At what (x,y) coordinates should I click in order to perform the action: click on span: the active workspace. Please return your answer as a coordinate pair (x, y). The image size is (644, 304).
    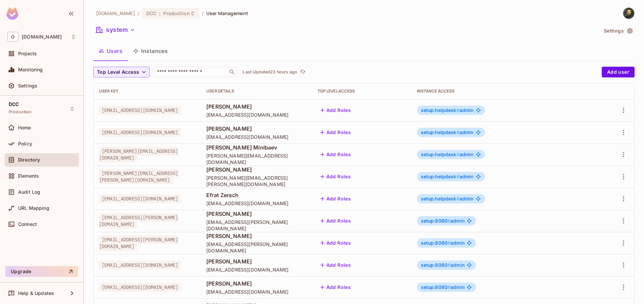
    Looking at the image, I should click on (116, 13).